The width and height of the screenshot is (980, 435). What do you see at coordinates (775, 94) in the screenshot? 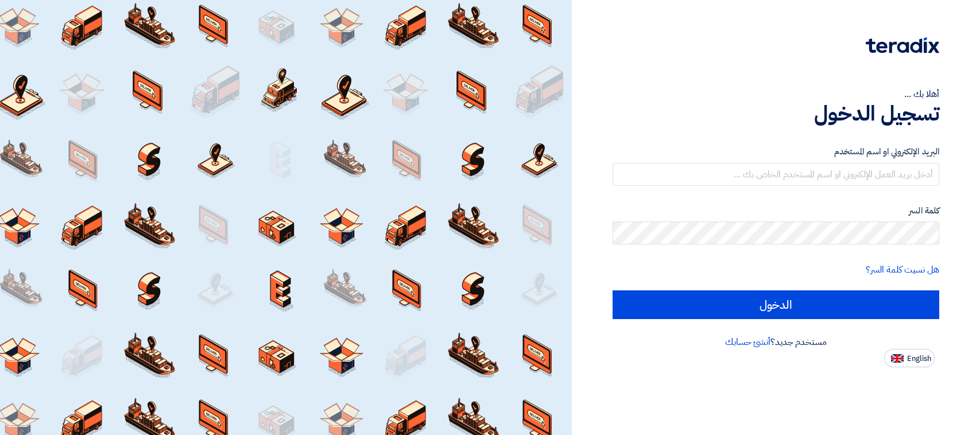
I see `div: أهلا بك ...` at bounding box center [775, 94].